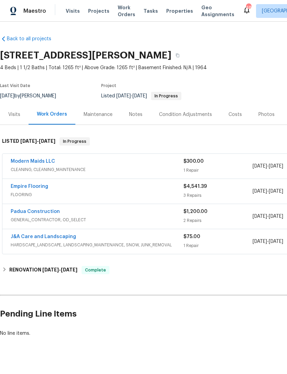  What do you see at coordinates (14, 115) in the screenshot?
I see `div: Visits` at bounding box center [14, 115].